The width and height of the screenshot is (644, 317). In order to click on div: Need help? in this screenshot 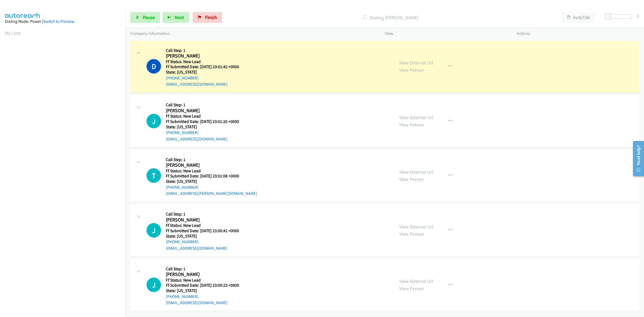, I will do `click(10, 18)`.